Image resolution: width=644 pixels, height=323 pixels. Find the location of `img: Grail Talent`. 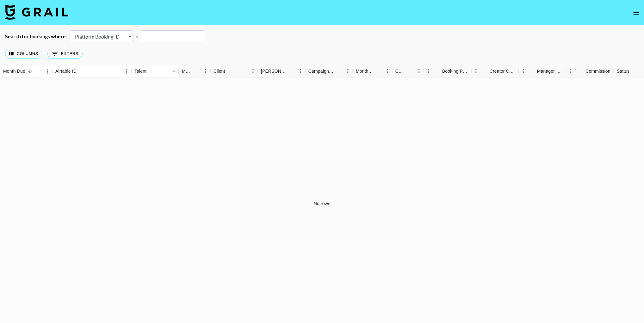

img: Grail Talent is located at coordinates (36, 12).